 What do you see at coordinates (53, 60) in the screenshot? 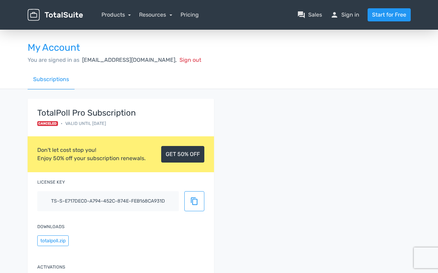
I see `span: You are signed in as` at bounding box center [53, 60].